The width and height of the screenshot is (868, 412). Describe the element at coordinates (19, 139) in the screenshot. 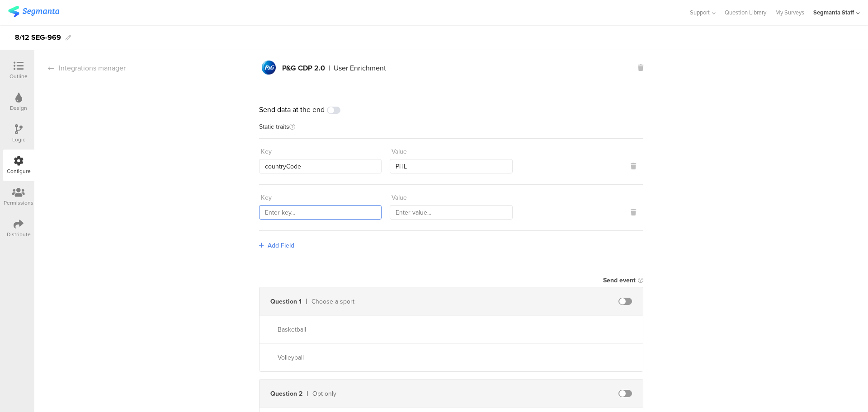

I see `div: Logic` at that location.